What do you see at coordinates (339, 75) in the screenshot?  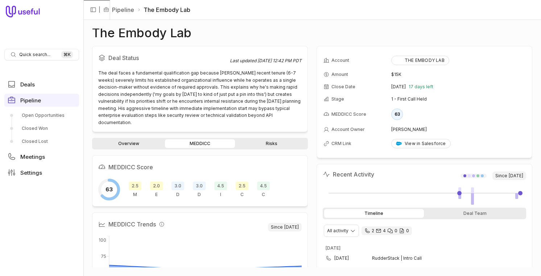 I see `span: Amount` at bounding box center [339, 75].